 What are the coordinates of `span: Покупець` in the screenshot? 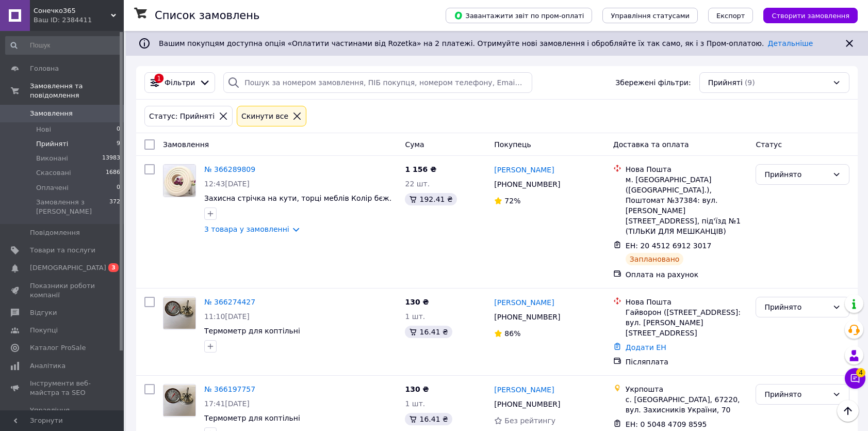 It's located at (512, 144).